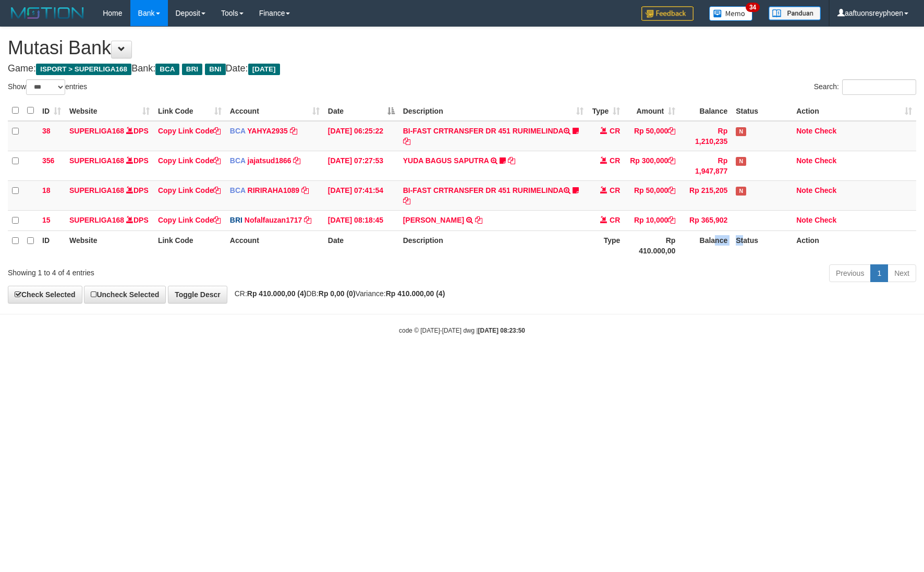 Image resolution: width=924 pixels, height=572 pixels. Describe the element at coordinates (274, 220) in the screenshot. I see `a: Nofalfauzan1717` at that location.